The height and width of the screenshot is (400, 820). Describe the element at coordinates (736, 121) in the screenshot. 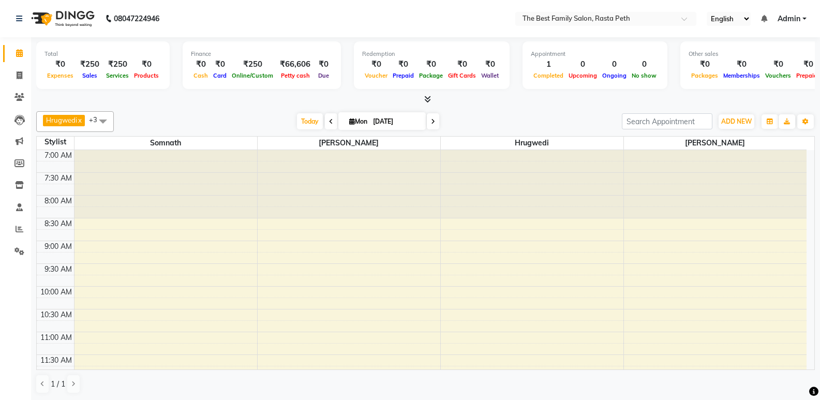

I see `span: ADD NEW` at that location.